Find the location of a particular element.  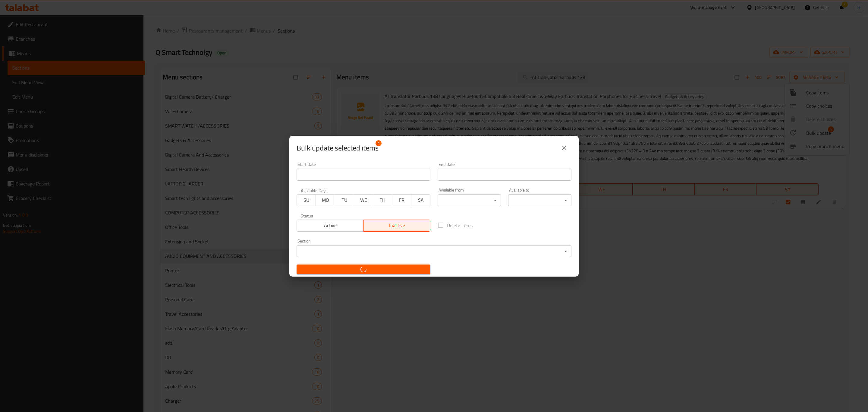

span: 4 is located at coordinates (379, 143).